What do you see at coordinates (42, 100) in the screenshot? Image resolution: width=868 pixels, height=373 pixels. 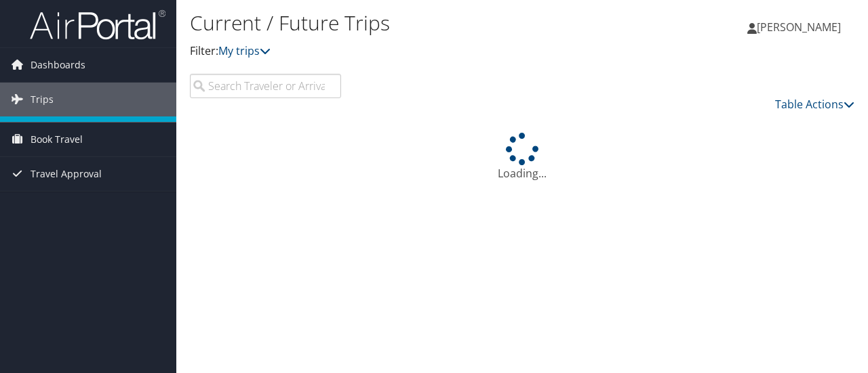 I see `span: Trips` at bounding box center [42, 100].